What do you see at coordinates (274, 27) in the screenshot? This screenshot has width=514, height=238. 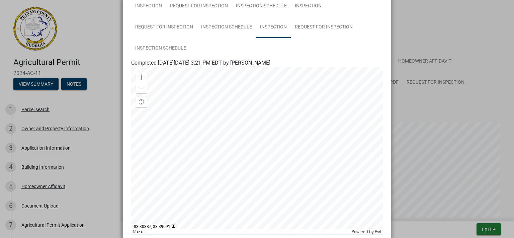 I see `a: Inspection` at bounding box center [274, 27].